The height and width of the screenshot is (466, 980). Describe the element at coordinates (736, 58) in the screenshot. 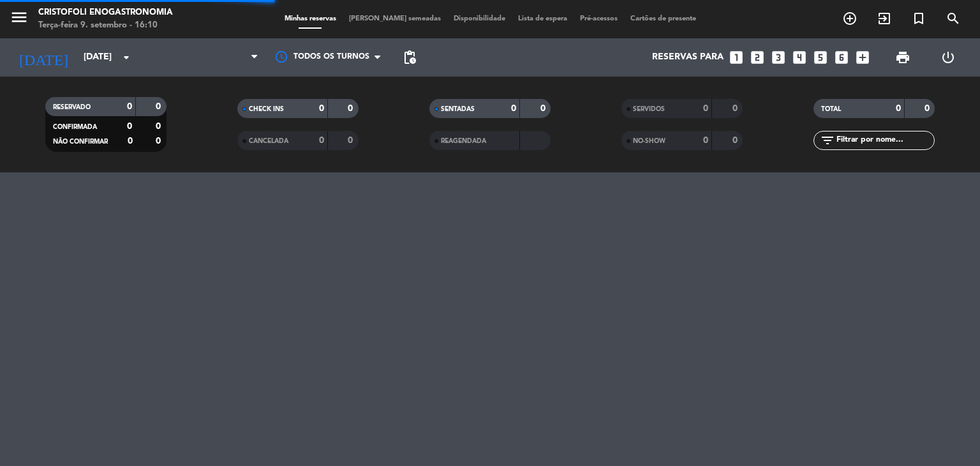

I see `i: looks_one` at that location.